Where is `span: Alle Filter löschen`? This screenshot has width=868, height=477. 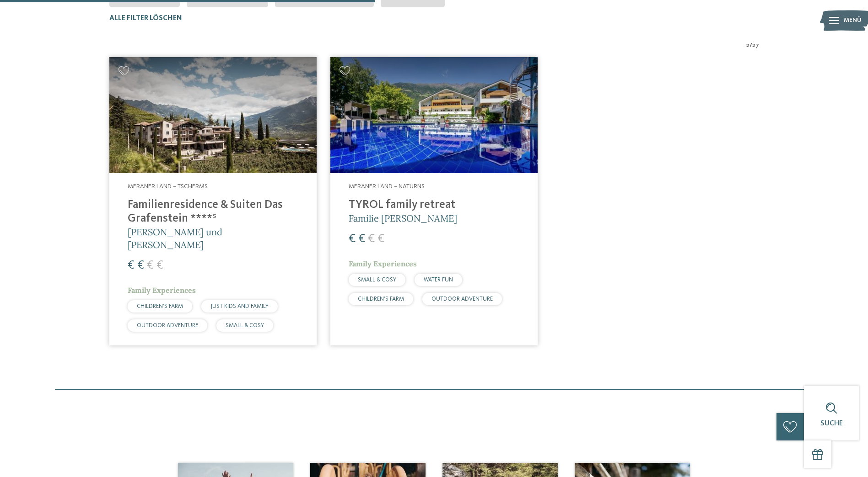
span: Alle Filter löschen is located at coordinates (145, 18).